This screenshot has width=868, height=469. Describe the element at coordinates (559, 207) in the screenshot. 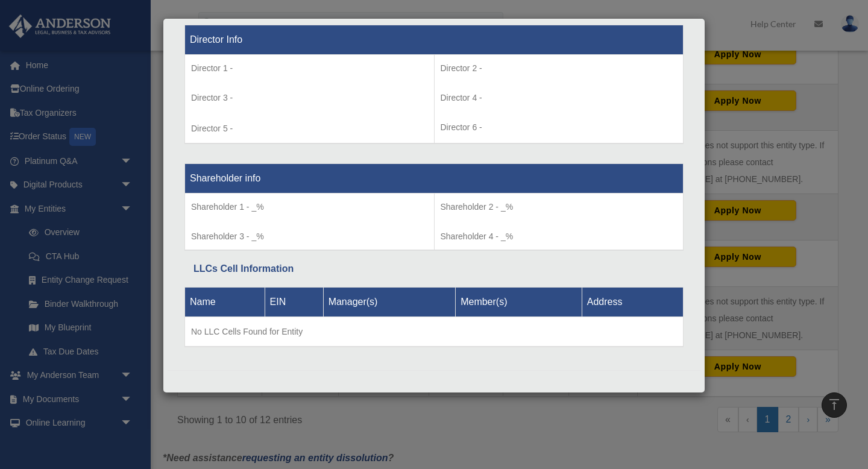

I see `p: Shareholder 2 - _%` at that location.